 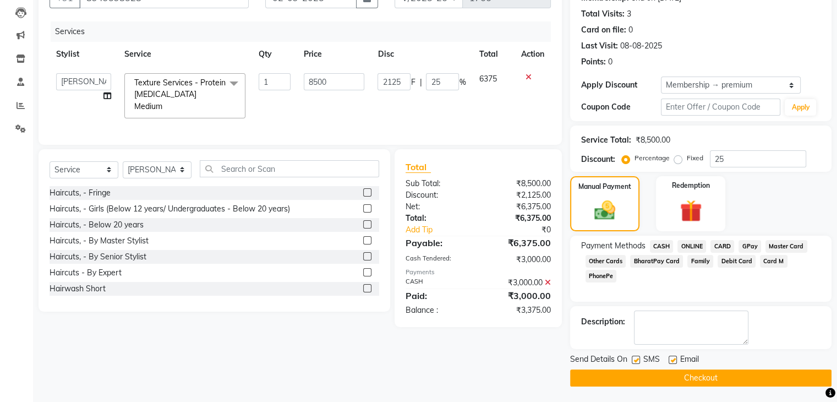 What do you see at coordinates (700, 261) in the screenshot?
I see `span: Family` at bounding box center [700, 261].